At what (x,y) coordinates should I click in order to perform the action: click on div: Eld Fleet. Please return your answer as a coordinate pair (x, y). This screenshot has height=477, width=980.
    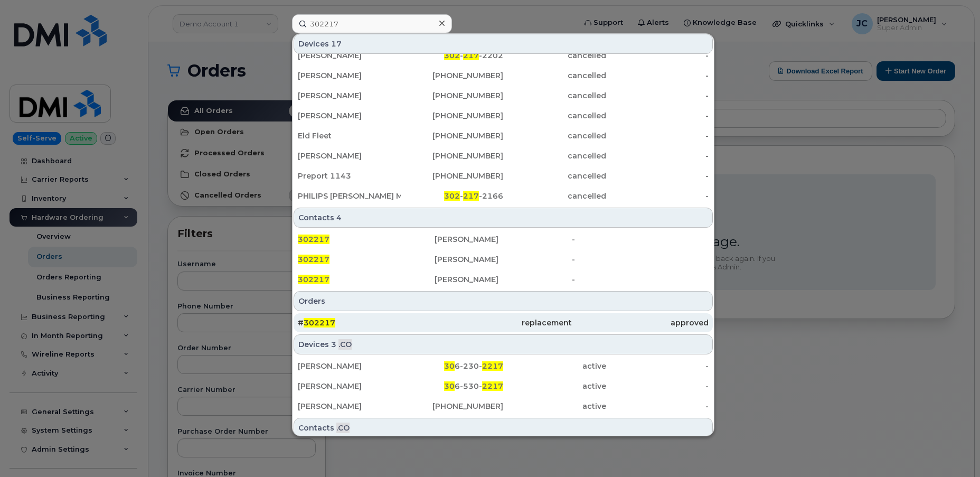
    Looking at the image, I should click on (349, 136).